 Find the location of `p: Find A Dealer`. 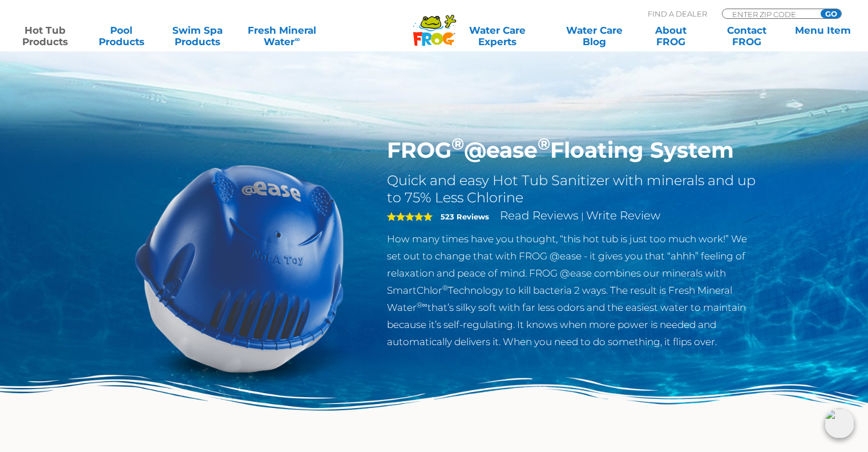

p: Find A Dealer is located at coordinates (677, 14).